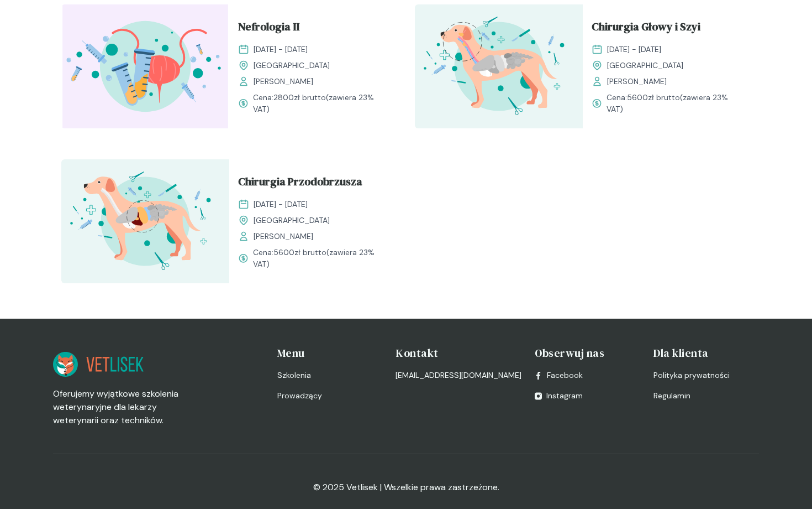  What do you see at coordinates (145, 67) in the screenshot?
I see `img: ZpgBUh5LeNNTxPrX_Uro_T.svg` at bounding box center [145, 67].